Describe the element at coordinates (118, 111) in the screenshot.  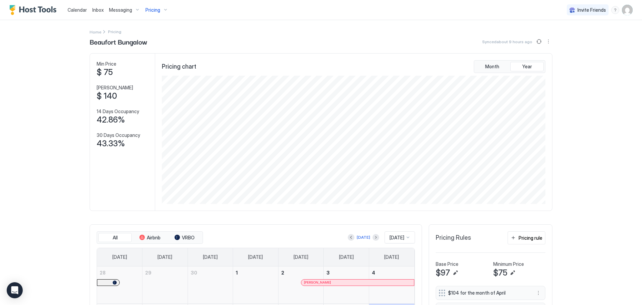
I see `span: 14 Days Occupancy` at that location.